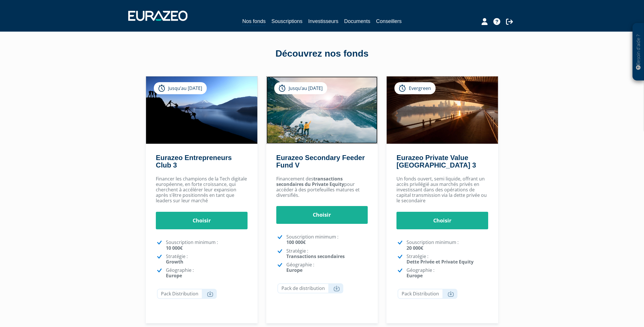 This screenshot has height=327, width=644. What do you see at coordinates (315, 256) in the screenshot?
I see `strong: Transactions secondaires` at bounding box center [315, 256].